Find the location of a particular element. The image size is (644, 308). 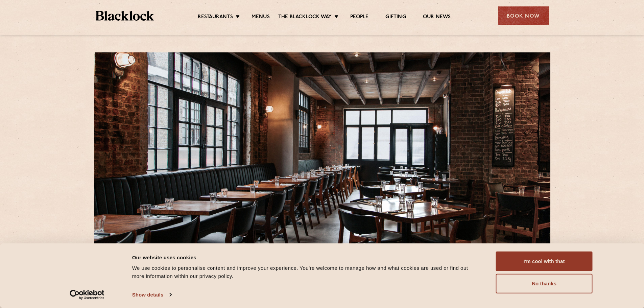

a: Our News is located at coordinates (437, 18).